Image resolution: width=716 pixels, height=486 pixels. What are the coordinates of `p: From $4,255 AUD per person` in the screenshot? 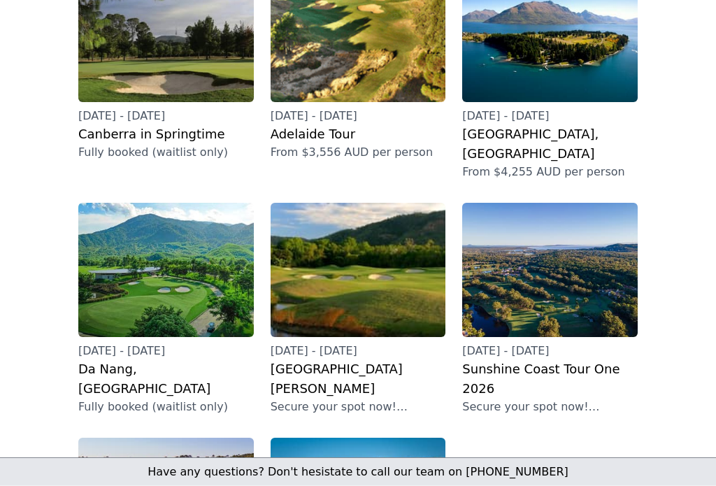 It's located at (550, 173).